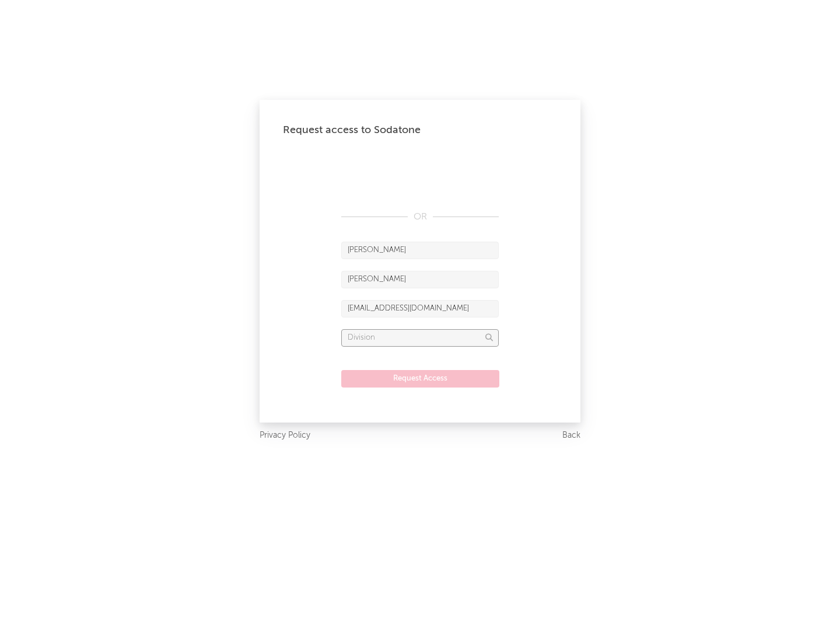 The height and width of the screenshot is (642, 840). Describe the element at coordinates (284, 435) in the screenshot. I see `a: Privacy Policy` at that location.